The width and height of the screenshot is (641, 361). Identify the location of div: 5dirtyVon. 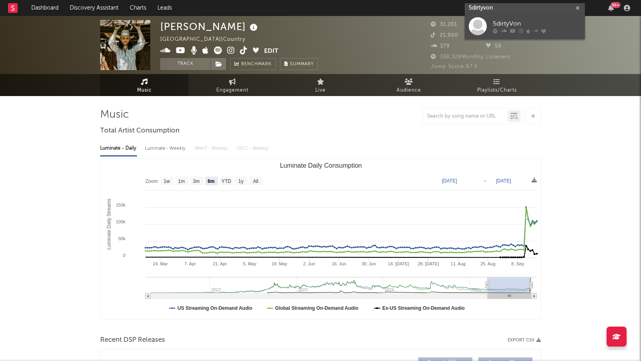
(537, 24).